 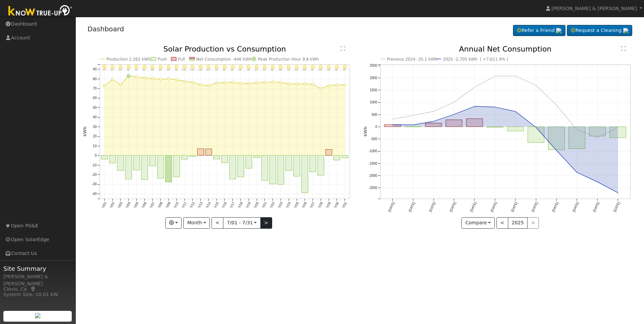 I want to click on text: 7/23, so click(x=280, y=205).